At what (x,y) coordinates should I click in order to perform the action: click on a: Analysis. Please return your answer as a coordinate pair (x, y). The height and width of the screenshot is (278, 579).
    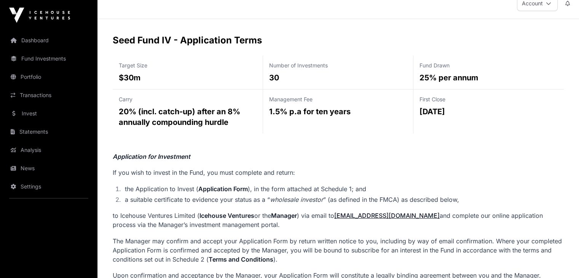
    Looking at the image, I should click on (49, 150).